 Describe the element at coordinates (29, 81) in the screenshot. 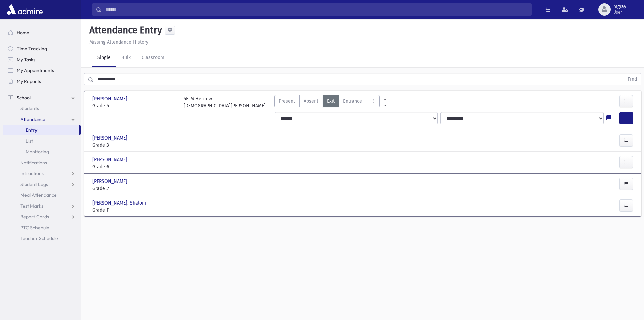

I see `span: My Reports` at that location.